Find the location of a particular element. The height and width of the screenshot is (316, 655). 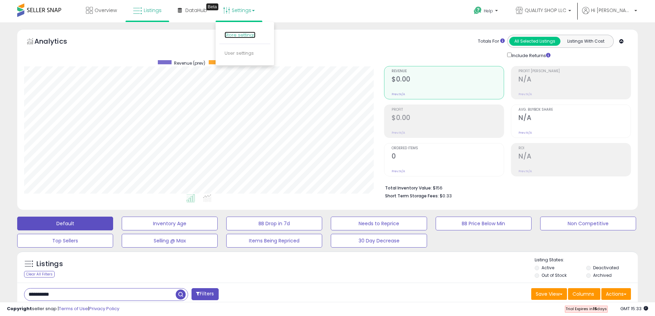

label: Out of Stock is located at coordinates (554, 275).